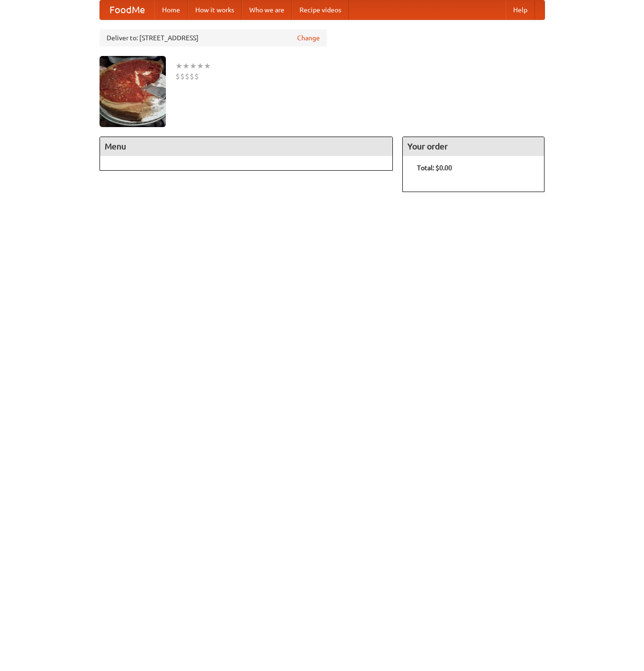  Describe the element at coordinates (246, 147) in the screenshot. I see `h4: Menu` at that location.